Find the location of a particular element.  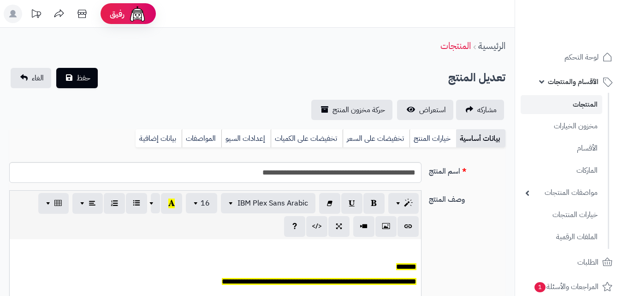

a: الغاء is located at coordinates (31, 78).